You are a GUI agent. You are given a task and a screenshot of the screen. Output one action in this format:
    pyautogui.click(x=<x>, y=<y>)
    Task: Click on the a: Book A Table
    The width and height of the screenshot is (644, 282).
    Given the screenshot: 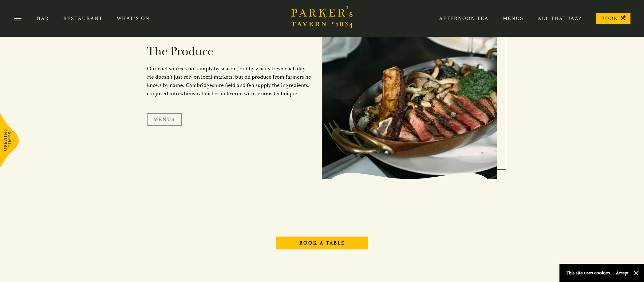 What is the action you would take?
    pyautogui.click(x=322, y=243)
    